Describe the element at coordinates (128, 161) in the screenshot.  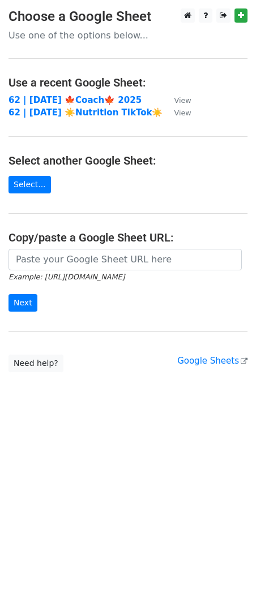
I see `h4: Select another Google Sheet:` at that location.